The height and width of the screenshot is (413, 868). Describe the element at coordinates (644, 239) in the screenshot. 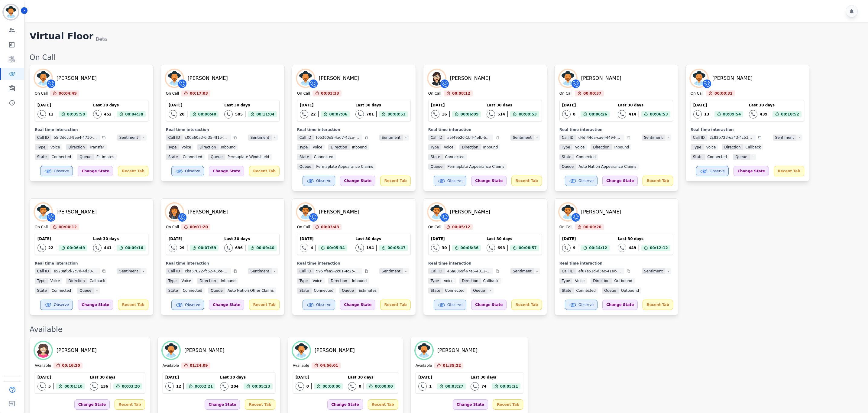

I see `div: Last 30 days` at that location.